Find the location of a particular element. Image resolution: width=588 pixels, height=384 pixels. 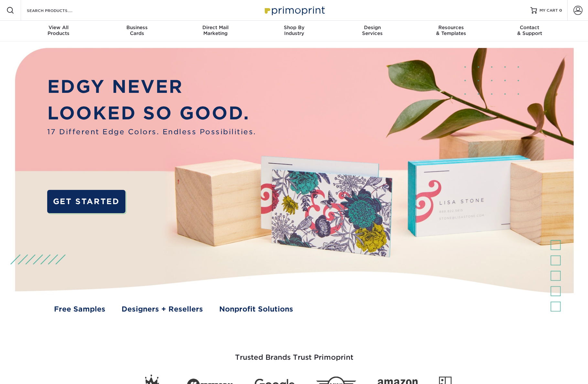

div: & Templates is located at coordinates (451, 30).